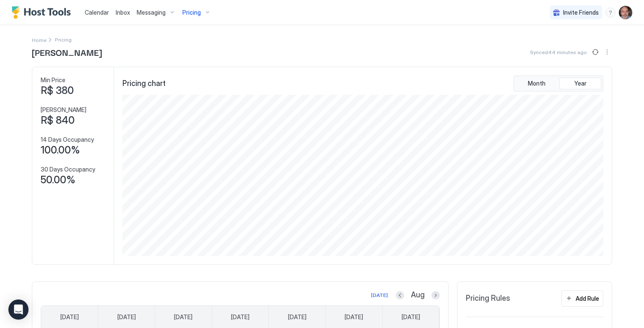 This screenshot has height=328, width=644. What do you see at coordinates (53, 80) in the screenshot?
I see `span: Min Price` at bounding box center [53, 80].